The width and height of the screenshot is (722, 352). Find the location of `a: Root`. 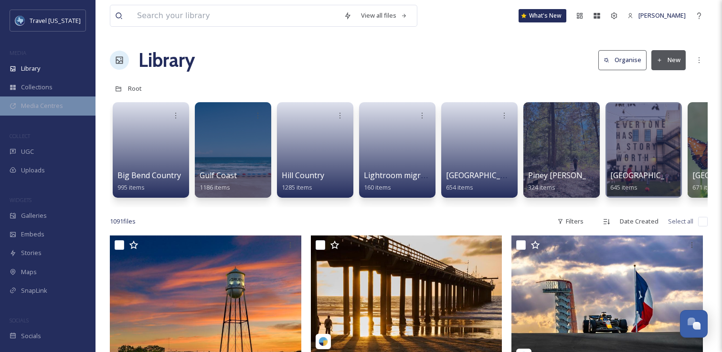

a: Root is located at coordinates (135, 88).